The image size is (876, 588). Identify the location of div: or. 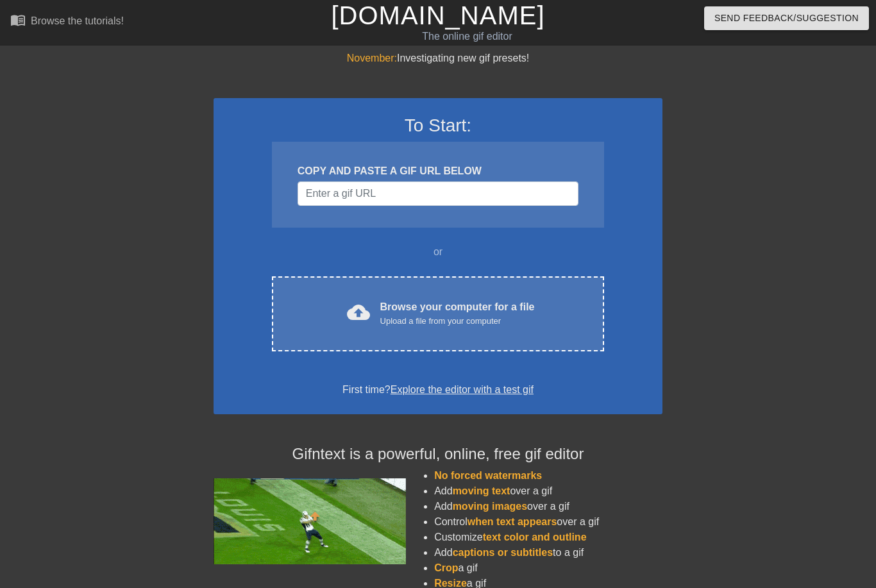
(438, 252).